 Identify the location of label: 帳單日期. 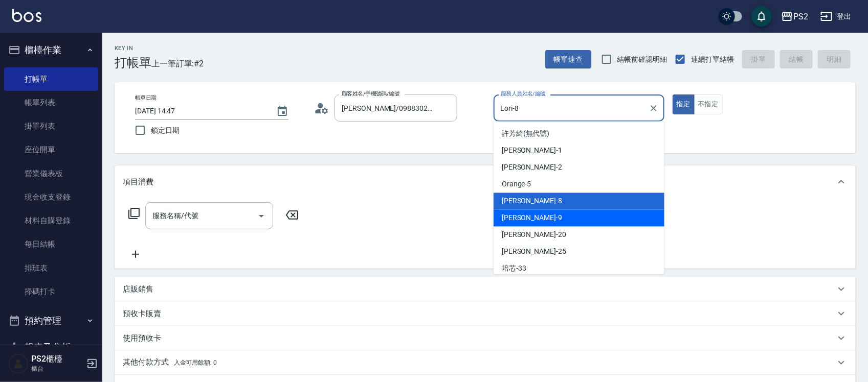
(146, 97).